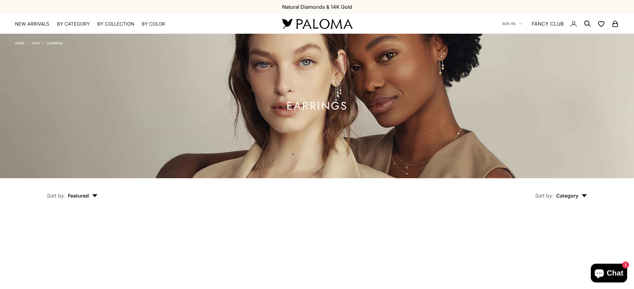 The height and width of the screenshot is (289, 634). I want to click on nav: Secondary navigation, so click(560, 24).